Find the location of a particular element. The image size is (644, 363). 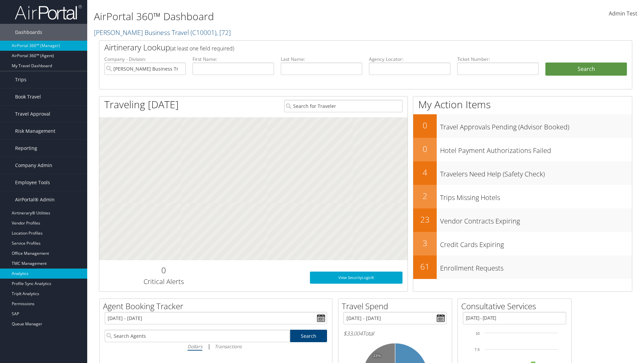

a: View SecurityLogic® is located at coordinates (357, 277).